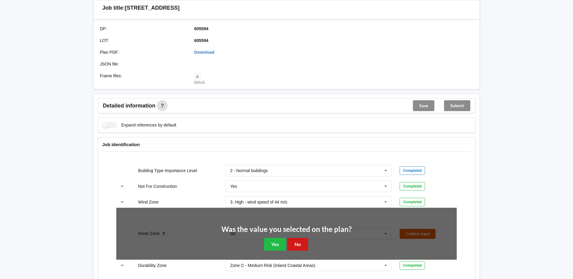 The image size is (573, 279). I want to click on button: No, so click(298, 244).